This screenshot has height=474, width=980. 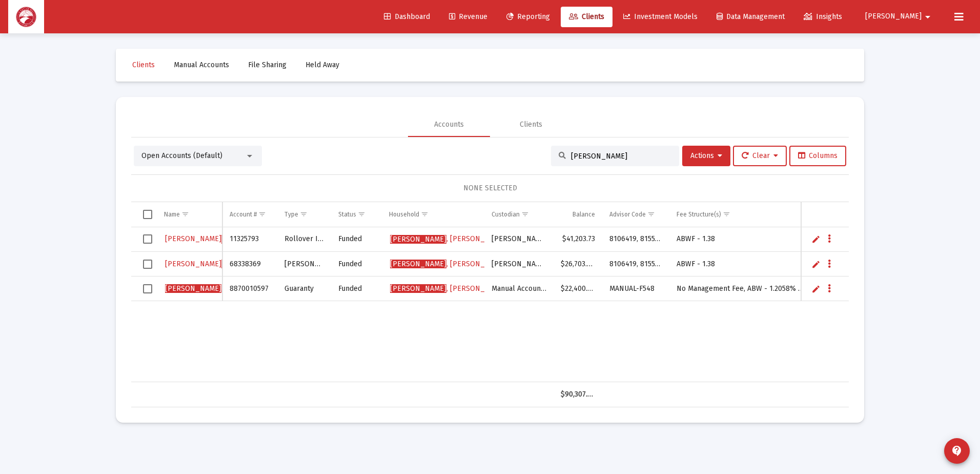 What do you see at coordinates (171, 214) in the screenshot?
I see `div: Name` at bounding box center [171, 214].